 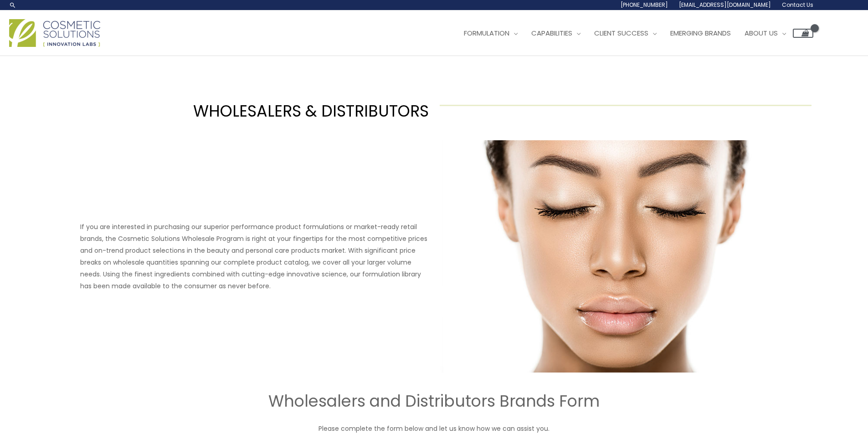 What do you see at coordinates (625, 33) in the screenshot?
I see `a: Client Success` at bounding box center [625, 33].